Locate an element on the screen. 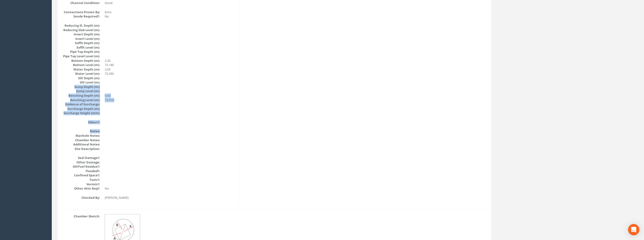 The width and height of the screenshot is (644, 240). dt: Notes: is located at coordinates (81, 131).